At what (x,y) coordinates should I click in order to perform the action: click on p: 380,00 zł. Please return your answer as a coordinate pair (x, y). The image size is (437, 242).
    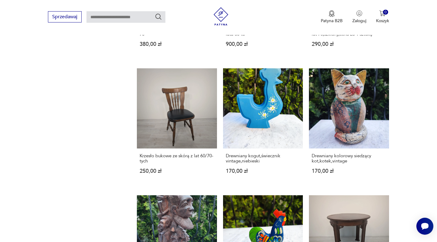
    Looking at the image, I should click on (177, 44).